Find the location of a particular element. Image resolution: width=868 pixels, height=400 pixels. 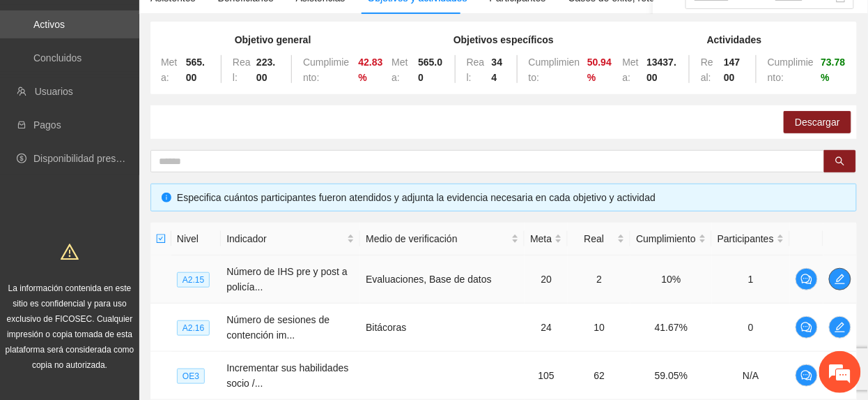

button: search is located at coordinates (840, 161).